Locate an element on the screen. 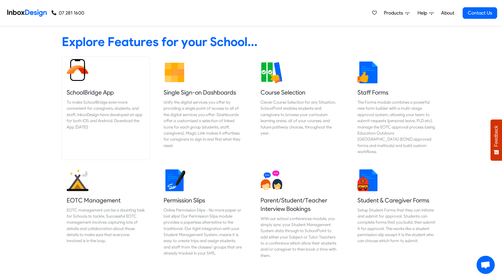  h5: Staff Forms is located at coordinates (396, 92).